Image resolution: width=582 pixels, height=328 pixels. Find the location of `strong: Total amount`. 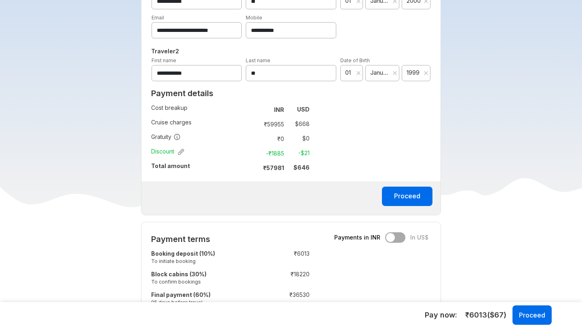

strong: Total amount is located at coordinates (171, 166).